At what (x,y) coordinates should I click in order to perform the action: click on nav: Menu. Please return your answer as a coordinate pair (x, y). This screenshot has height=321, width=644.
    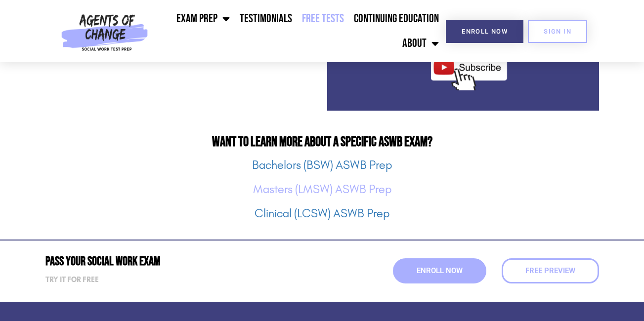
    Looking at the image, I should click on (298, 31).